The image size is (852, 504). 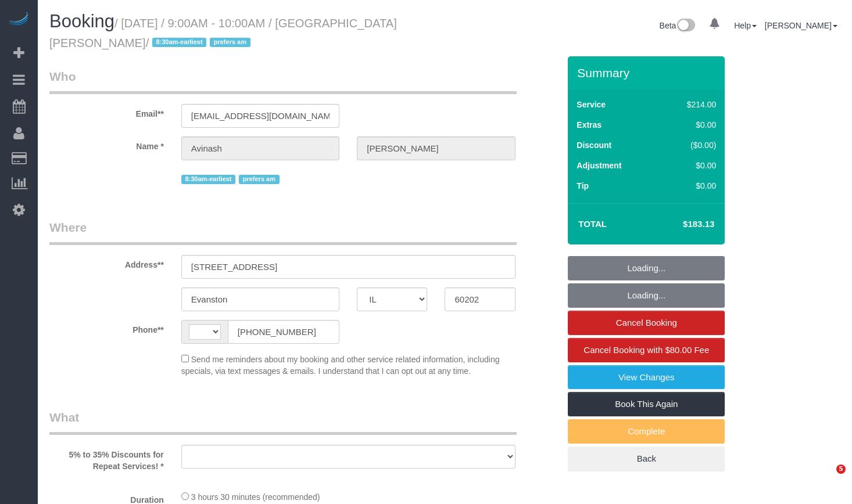 I want to click on label: Name *, so click(x=106, y=144).